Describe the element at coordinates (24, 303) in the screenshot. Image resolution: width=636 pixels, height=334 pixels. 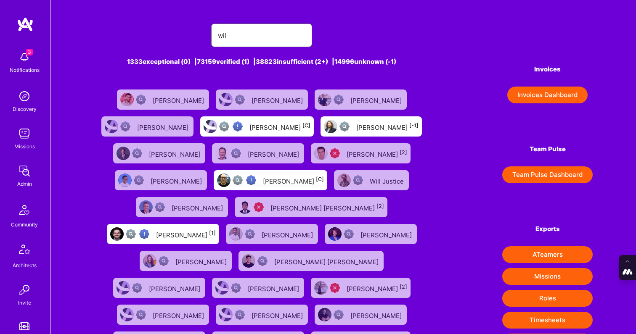
I see `div: Invite` at that location.